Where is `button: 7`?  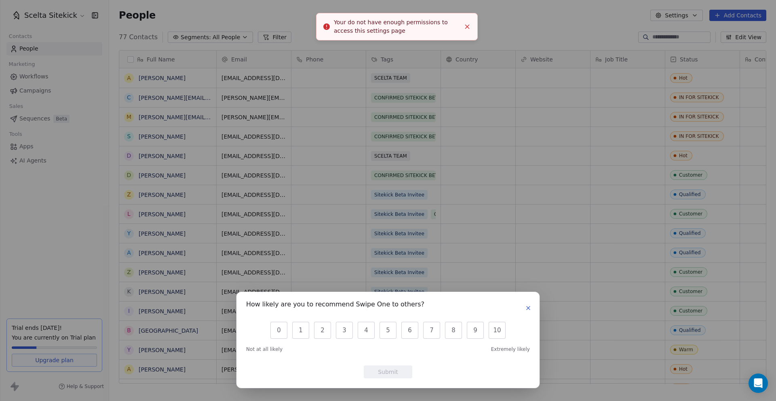
button: 7 is located at coordinates (432, 330).